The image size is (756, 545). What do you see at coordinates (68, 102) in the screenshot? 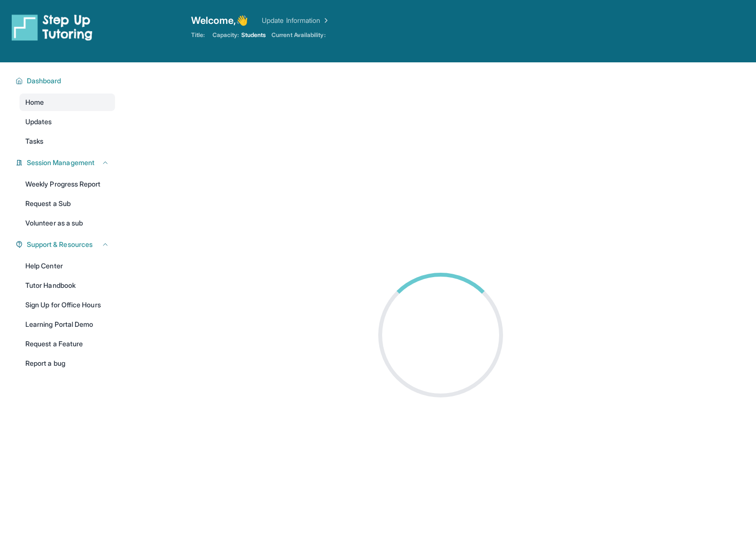
I see `a: Home` at bounding box center [68, 102].